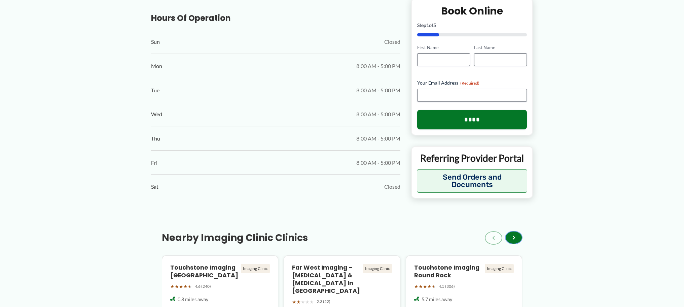 The height and width of the screenshot is (307, 684). Describe the element at coordinates (235, 238) in the screenshot. I see `h3: Nearby Imaging Clinic Clinics` at that location.